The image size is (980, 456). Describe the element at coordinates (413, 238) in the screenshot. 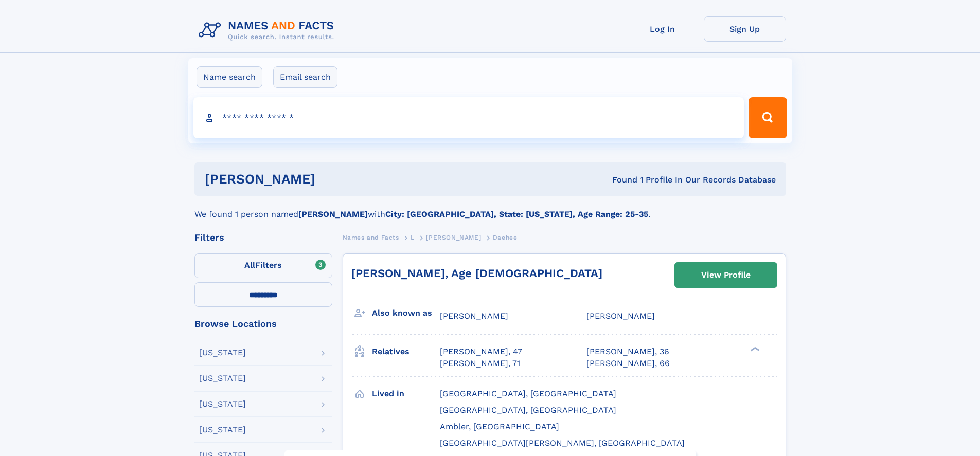

I see `span: L` at that location.